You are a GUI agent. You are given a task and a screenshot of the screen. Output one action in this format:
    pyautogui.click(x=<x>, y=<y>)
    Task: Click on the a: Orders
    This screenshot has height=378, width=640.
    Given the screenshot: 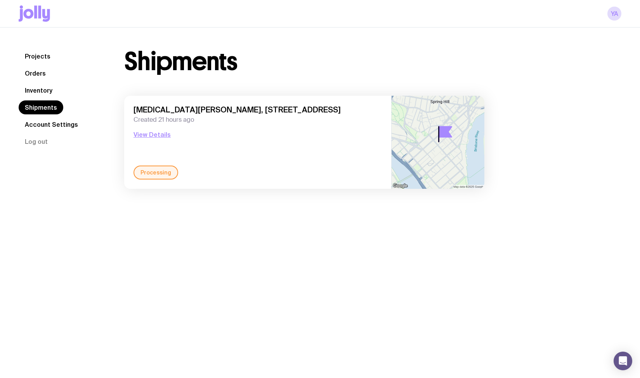 What is the action you would take?
    pyautogui.click(x=35, y=73)
    